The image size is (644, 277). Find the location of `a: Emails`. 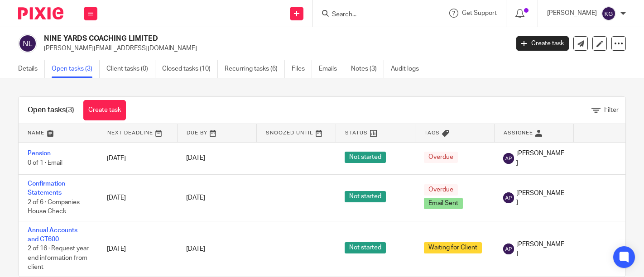

a: Emails is located at coordinates (331, 69).